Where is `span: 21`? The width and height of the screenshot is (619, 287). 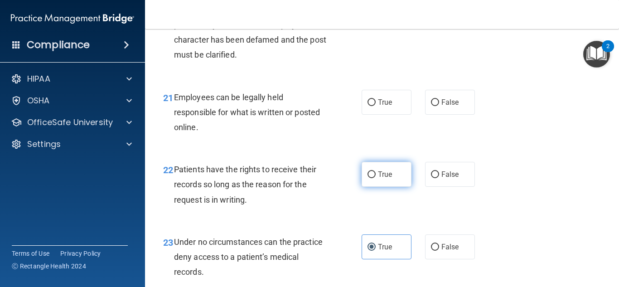 span: 21 is located at coordinates (168, 98).